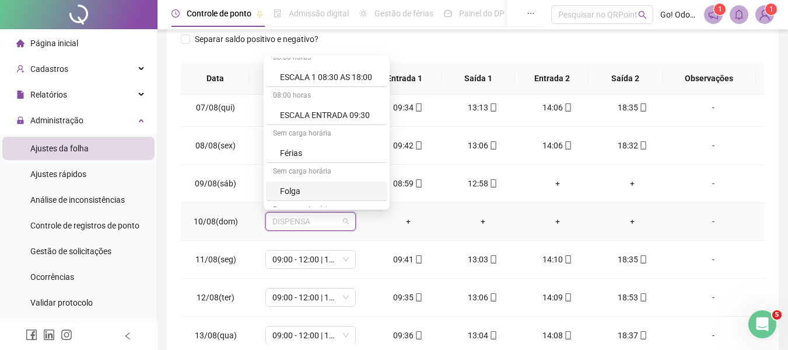  Describe the element at coordinates (310, 259) in the screenshot. I see `span: 09:00 - 12:00 | 13:00 - 18:00` at that location.